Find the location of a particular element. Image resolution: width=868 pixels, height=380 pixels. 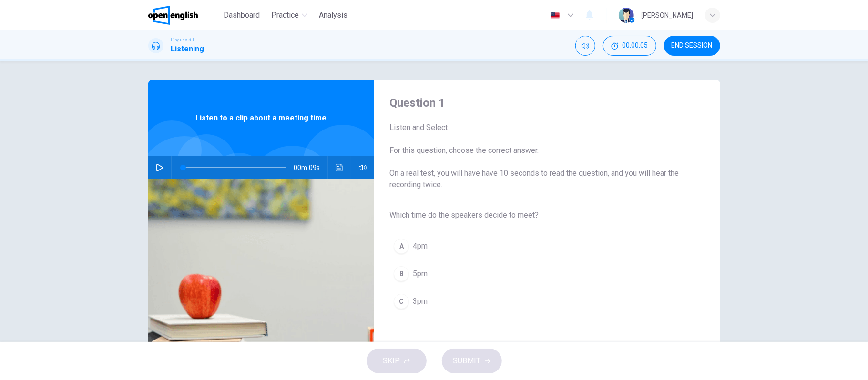

button: Practice is located at coordinates (289, 15).